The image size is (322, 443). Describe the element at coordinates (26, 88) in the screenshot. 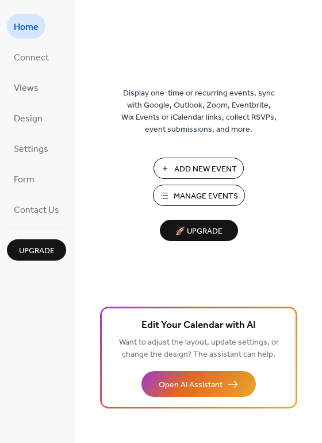

I see `span: Views` at that location.